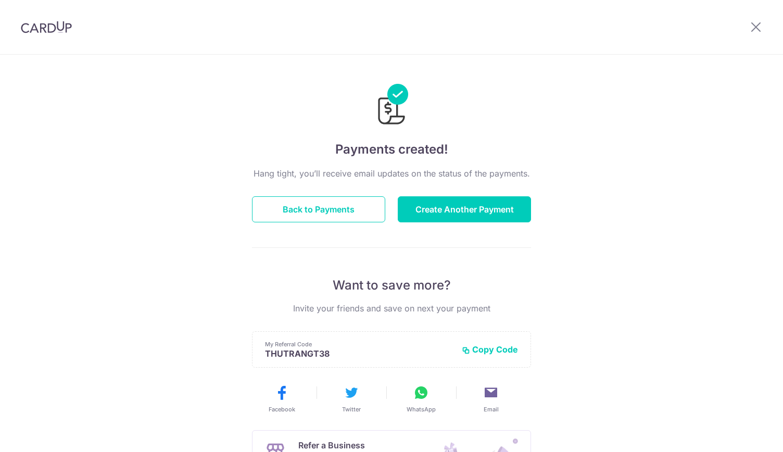 The width and height of the screenshot is (783, 452). What do you see at coordinates (421, 399) in the screenshot?
I see `button: WhatsApp` at bounding box center [421, 399].